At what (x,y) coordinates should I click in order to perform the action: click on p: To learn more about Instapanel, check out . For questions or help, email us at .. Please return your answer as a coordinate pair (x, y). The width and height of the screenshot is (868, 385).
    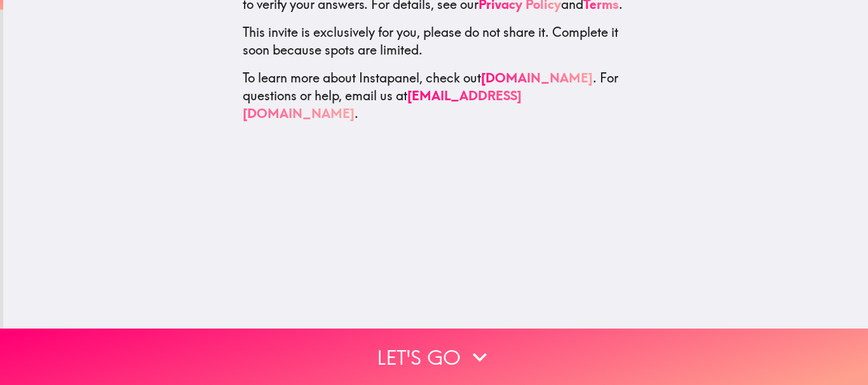
    Looking at the image, I should click on (436, 96).